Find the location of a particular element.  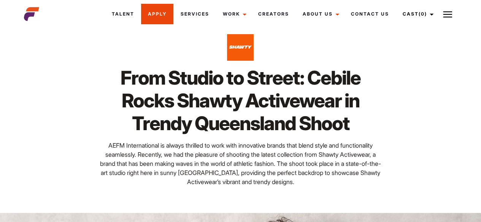

img: cropped-aefm-brand-fav-22-square.png is located at coordinates (32, 14).